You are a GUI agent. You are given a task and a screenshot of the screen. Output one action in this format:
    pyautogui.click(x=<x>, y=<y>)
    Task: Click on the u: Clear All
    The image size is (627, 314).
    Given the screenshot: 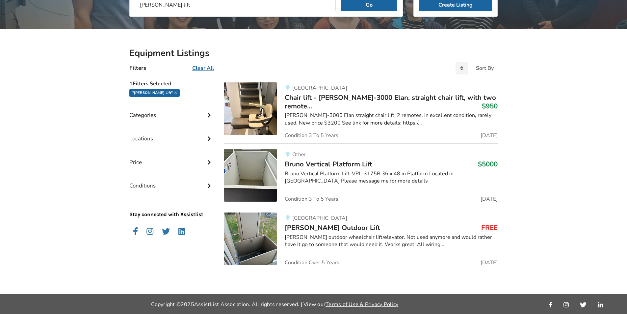 What is the action you would take?
    pyautogui.click(x=203, y=68)
    